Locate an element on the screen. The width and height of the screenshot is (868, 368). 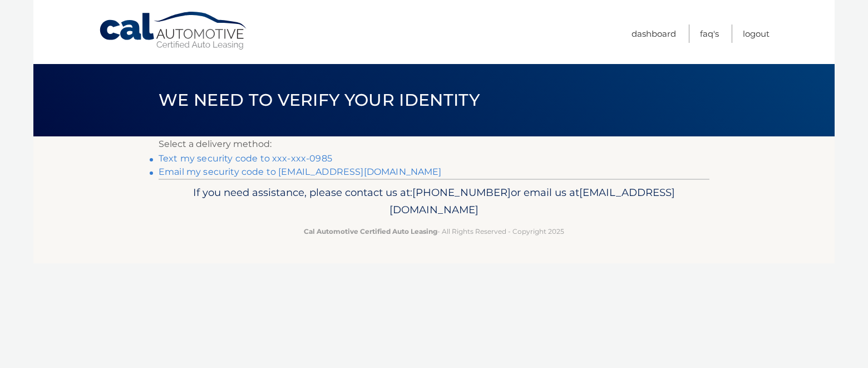
a: Cal Automotive is located at coordinates (174, 31).